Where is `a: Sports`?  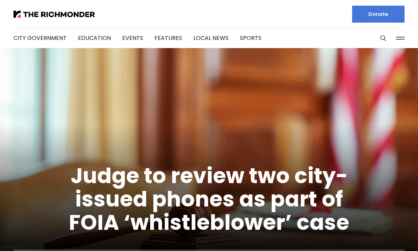
a: Sports is located at coordinates (250, 38).